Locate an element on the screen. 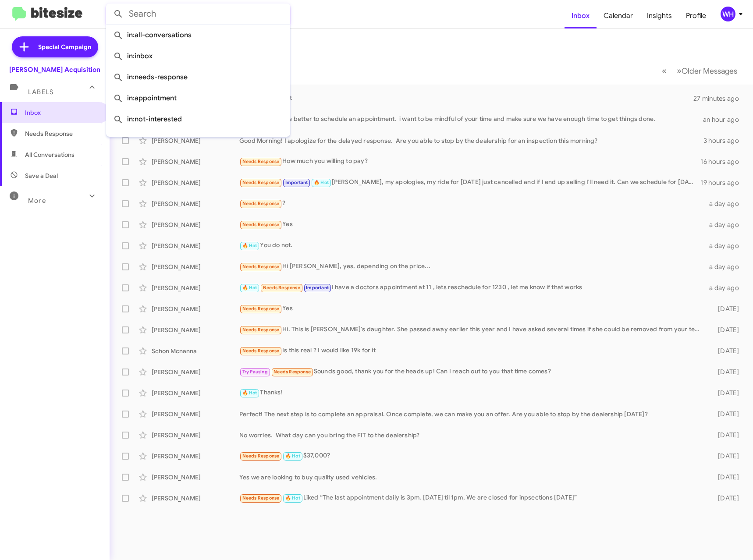  a: Profile is located at coordinates (696, 16).